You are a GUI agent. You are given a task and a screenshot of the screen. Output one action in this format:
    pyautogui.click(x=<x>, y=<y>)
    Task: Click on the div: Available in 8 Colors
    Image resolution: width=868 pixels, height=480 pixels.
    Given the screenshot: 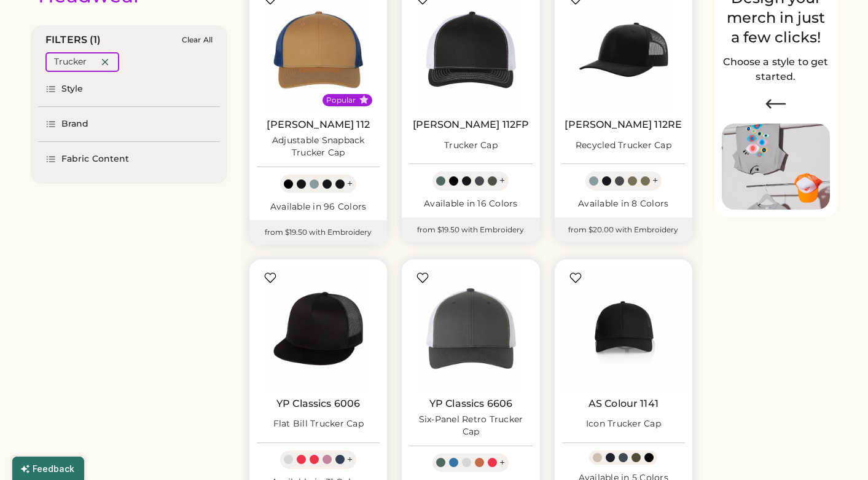 What is the action you would take?
    pyautogui.click(x=624, y=204)
    